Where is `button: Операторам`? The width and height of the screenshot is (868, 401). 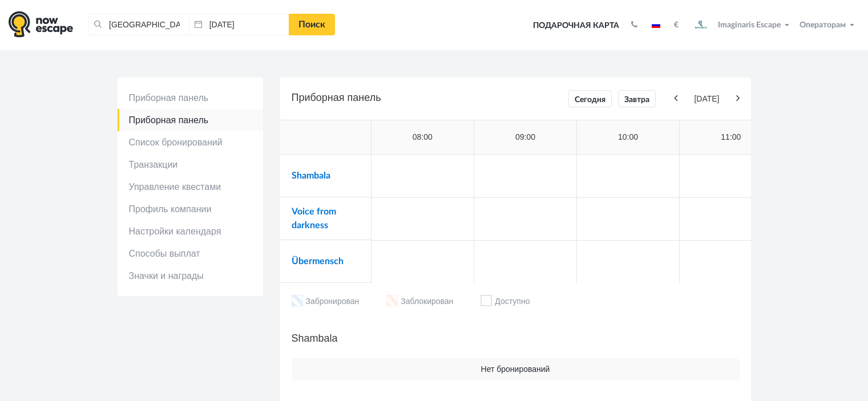 button: Операторам is located at coordinates (828, 25).